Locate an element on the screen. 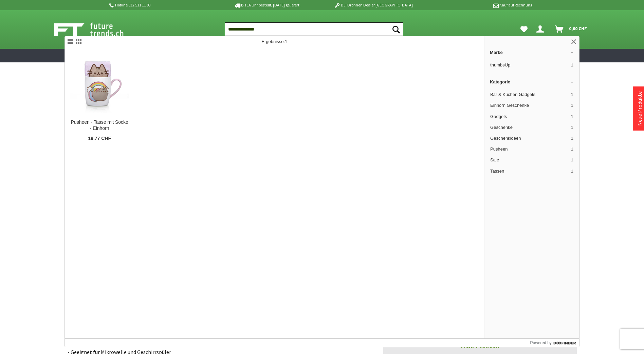  a: Neue Produkte is located at coordinates (639, 109).